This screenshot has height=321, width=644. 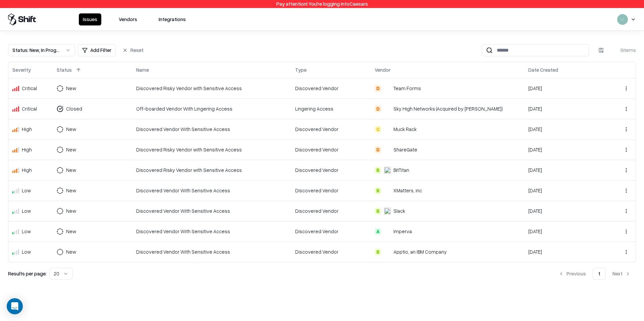 What do you see at coordinates (407, 88) in the screenshot?
I see `div: Team Forms` at bounding box center [407, 88].